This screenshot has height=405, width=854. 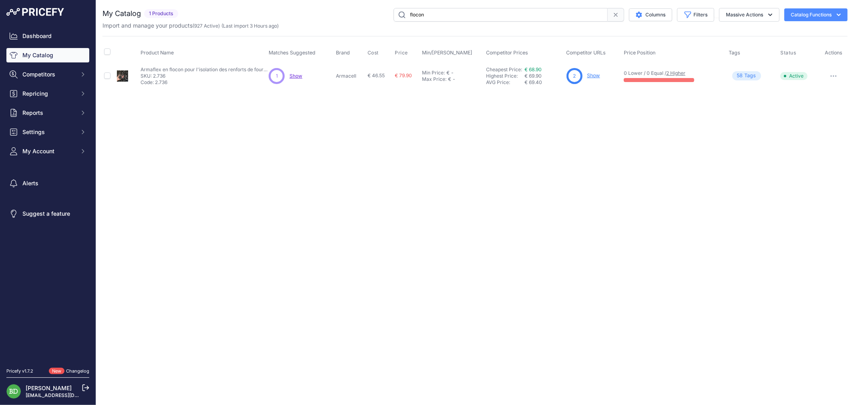 I want to click on div: Min Price:, so click(x=434, y=73).